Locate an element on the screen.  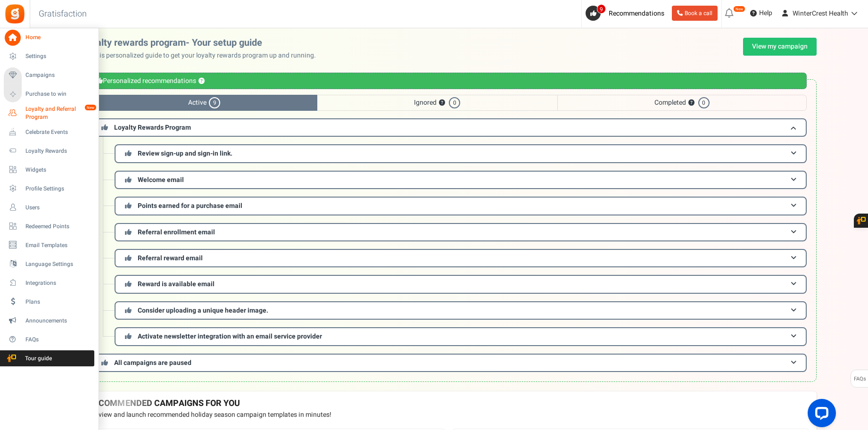
a: Integrations is located at coordinates (49, 283).